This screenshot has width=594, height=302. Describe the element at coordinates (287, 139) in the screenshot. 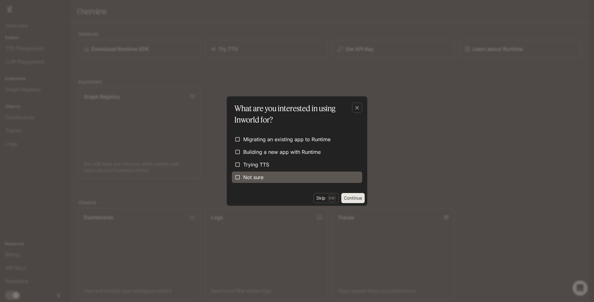

I see `span: Migrating an existing app to Runtime` at that location.